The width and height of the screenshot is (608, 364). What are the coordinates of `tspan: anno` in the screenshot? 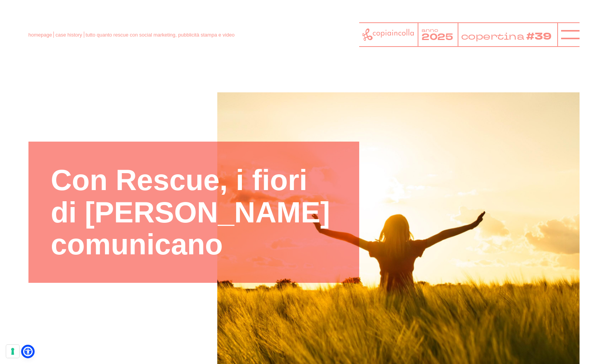 It's located at (431, 30).